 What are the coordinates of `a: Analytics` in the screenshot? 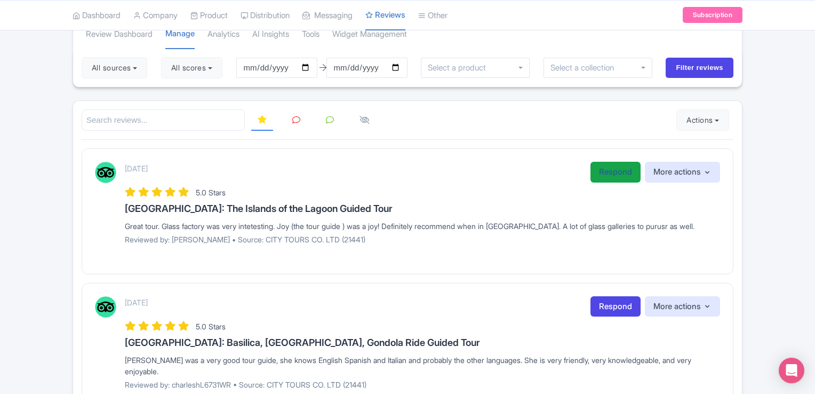 It's located at (223, 34).